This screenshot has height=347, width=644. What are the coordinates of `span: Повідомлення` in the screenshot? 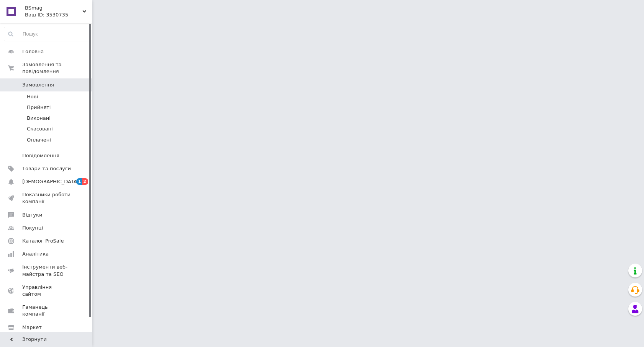 It's located at (41, 156).